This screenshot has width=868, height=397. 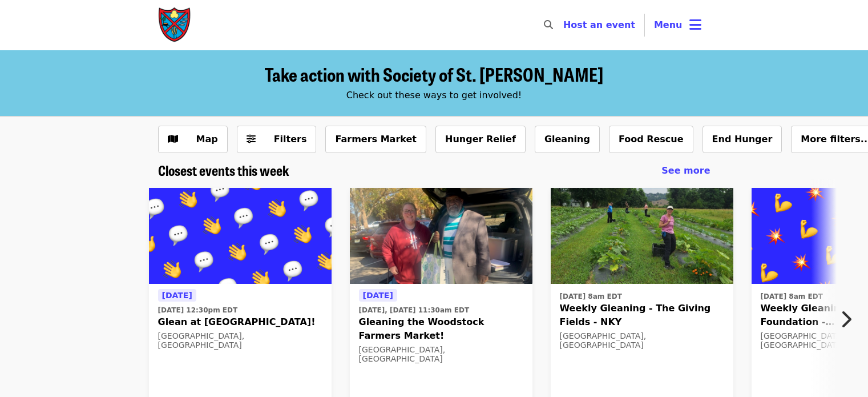 I want to click on img: Gleaning the Woodstock Farmers Market! organized by Society of St. Andrew, so click(x=441, y=236).